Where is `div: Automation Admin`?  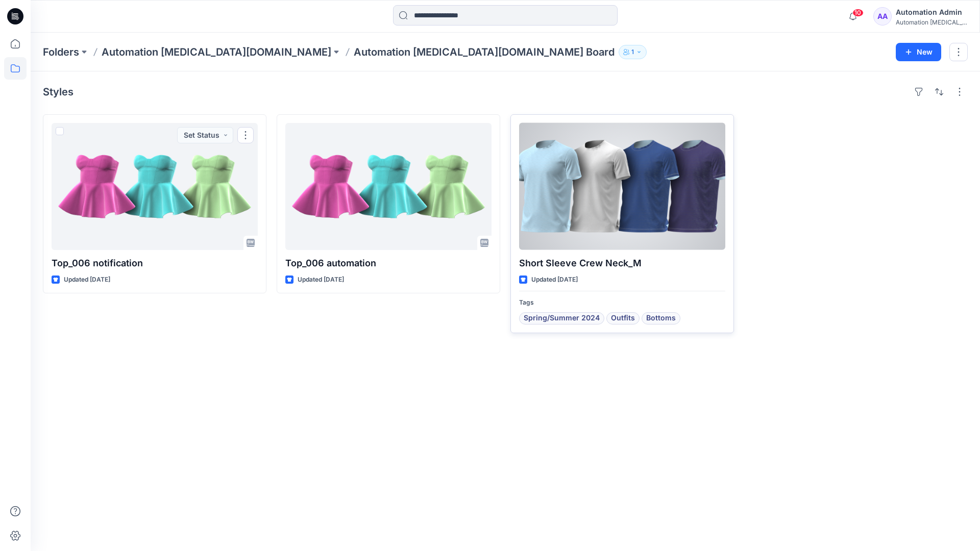 div: Automation Admin is located at coordinates (931, 12).